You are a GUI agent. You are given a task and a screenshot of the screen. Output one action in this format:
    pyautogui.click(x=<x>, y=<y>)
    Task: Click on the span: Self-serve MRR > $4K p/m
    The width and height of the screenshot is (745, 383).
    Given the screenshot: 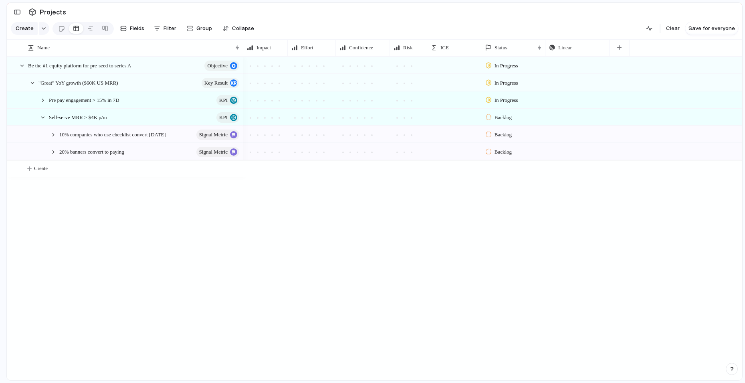 What is the action you would take?
    pyautogui.click(x=78, y=117)
    